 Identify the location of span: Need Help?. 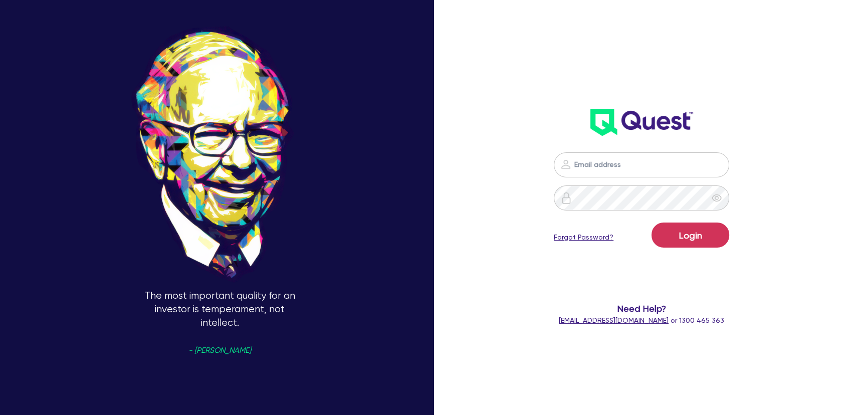
(642, 308).